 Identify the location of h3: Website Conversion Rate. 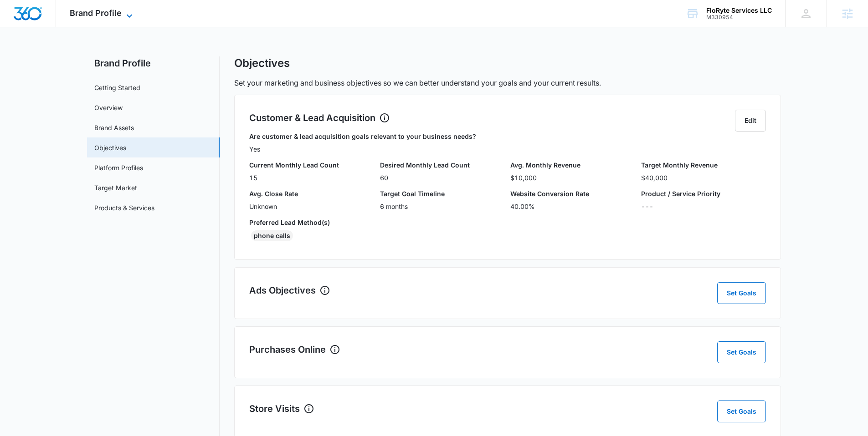
(573, 194).